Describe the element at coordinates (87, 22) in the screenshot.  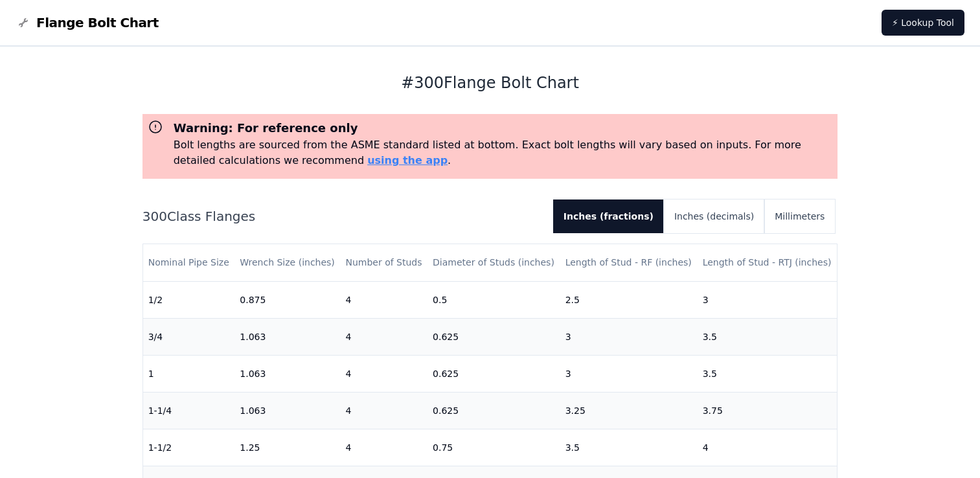
I see `a: Flange Bolt Chart LogoFlange Bolt Chart` at that location.